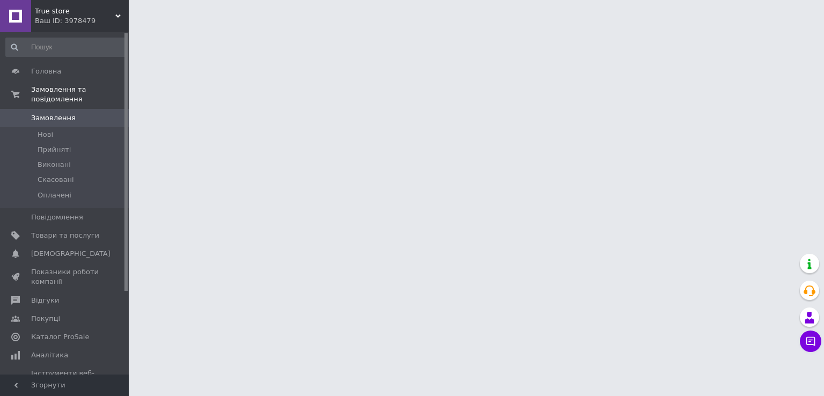 The height and width of the screenshot is (396, 824). What do you see at coordinates (66, 47) in the screenshot?
I see `input: Пошук` at bounding box center [66, 47].